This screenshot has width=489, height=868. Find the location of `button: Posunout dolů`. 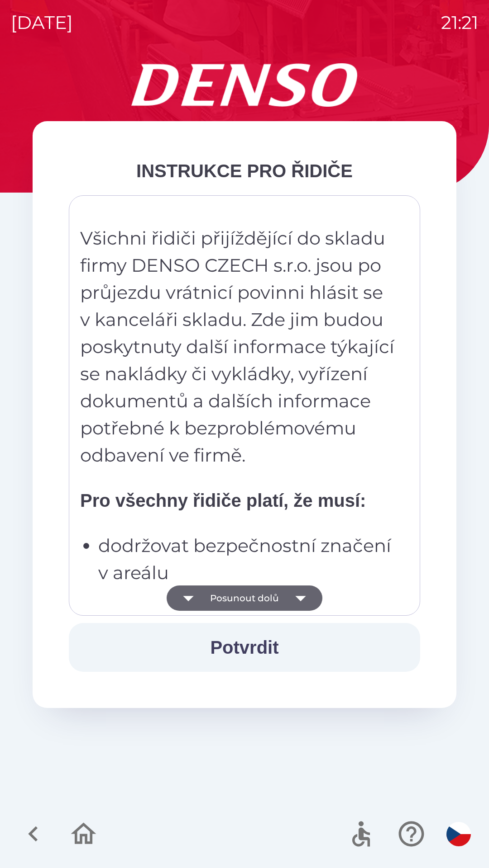

button: Posunout dolů is located at coordinates (244, 598).